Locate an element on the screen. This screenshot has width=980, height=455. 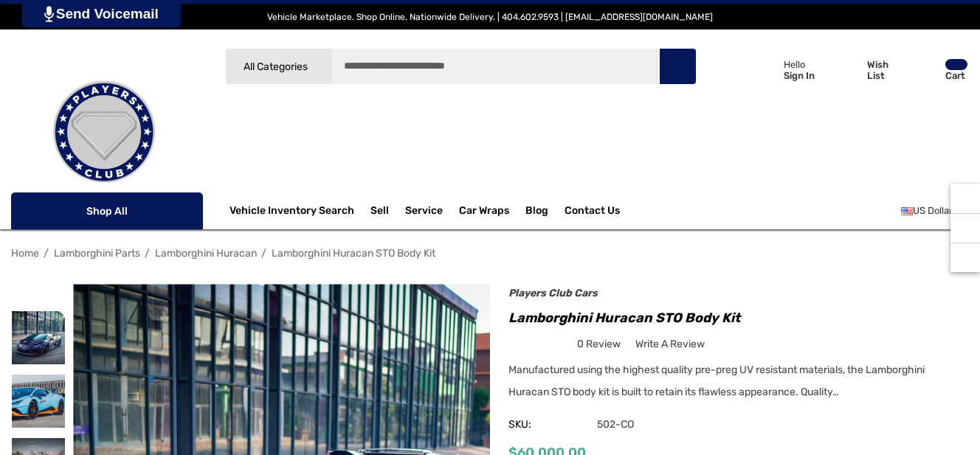
a: Vehicle Inventory Search is located at coordinates (292, 212).